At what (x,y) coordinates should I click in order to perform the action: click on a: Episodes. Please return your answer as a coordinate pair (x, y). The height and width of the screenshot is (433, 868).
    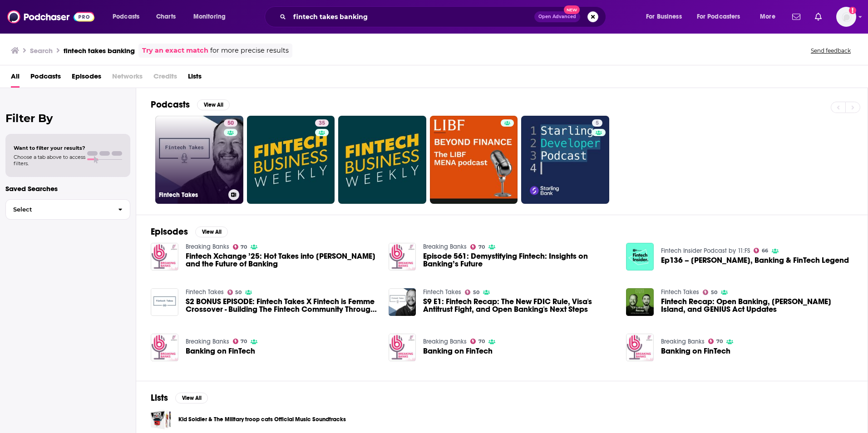
    Looking at the image, I should click on (86, 78).